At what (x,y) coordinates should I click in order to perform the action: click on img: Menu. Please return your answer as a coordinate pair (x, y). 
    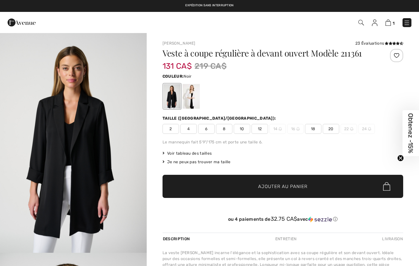
    Looking at the image, I should click on (407, 23).